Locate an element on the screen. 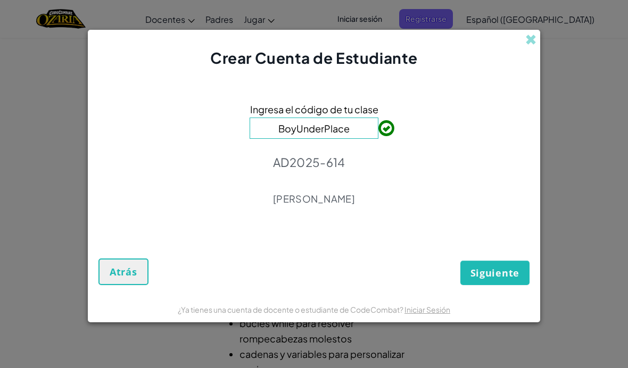 The image size is (628, 368). p: AD2025-614 is located at coordinates (314, 162).